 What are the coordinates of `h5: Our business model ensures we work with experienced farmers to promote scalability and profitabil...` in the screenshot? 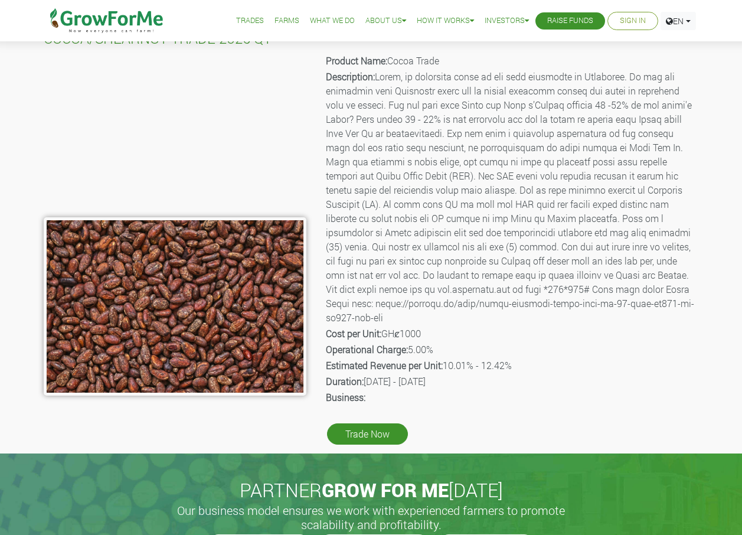 It's located at (371, 517).